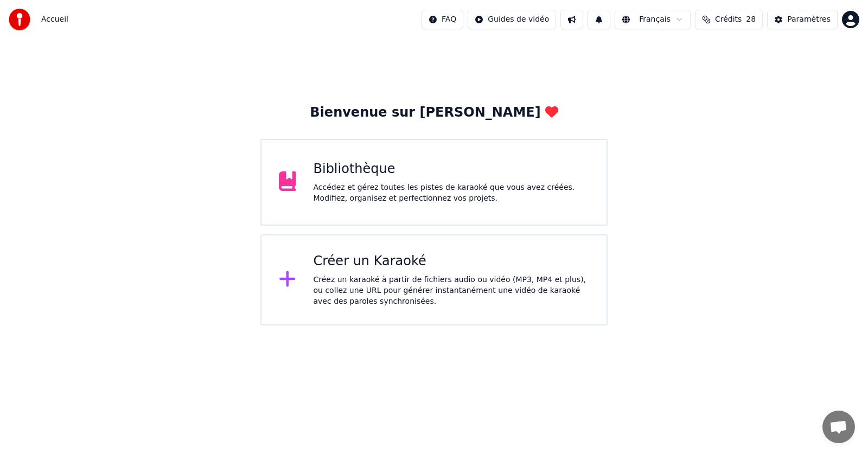  Describe the element at coordinates (511, 19) in the screenshot. I see `button: Guides de vidéo` at that location.